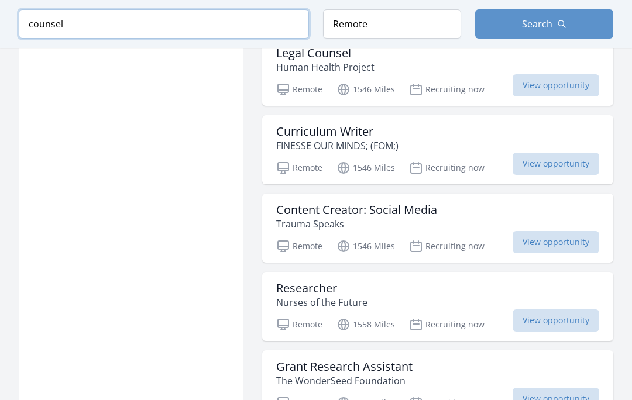 Image resolution: width=632 pixels, height=400 pixels. Describe the element at coordinates (322, 288) in the screenshot. I see `h3: Researcher` at that location.